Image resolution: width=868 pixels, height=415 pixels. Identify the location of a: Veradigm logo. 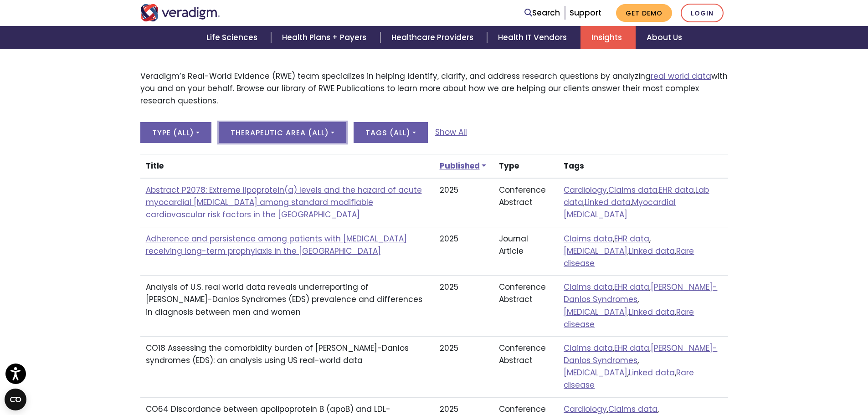
(180, 13).